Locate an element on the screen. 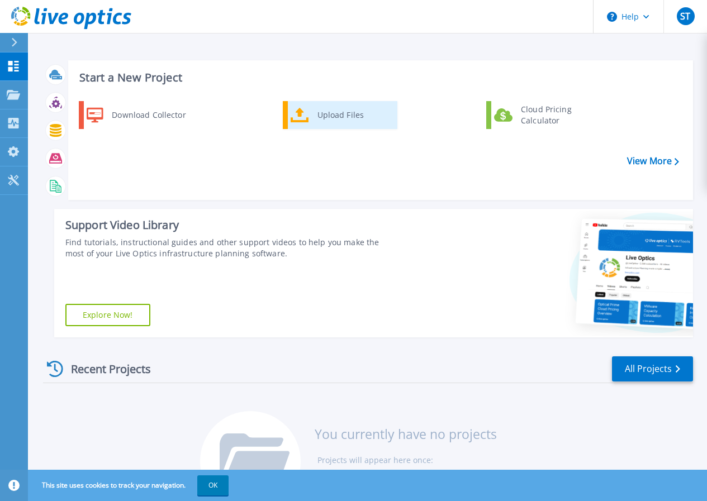 The height and width of the screenshot is (501, 707). div: Recent Projects is located at coordinates (104, 369).